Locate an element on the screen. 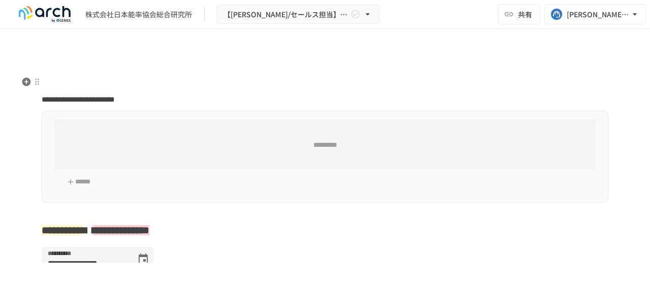  img: logo-default@2x-9cf2c760.svg is located at coordinates (45, 14).